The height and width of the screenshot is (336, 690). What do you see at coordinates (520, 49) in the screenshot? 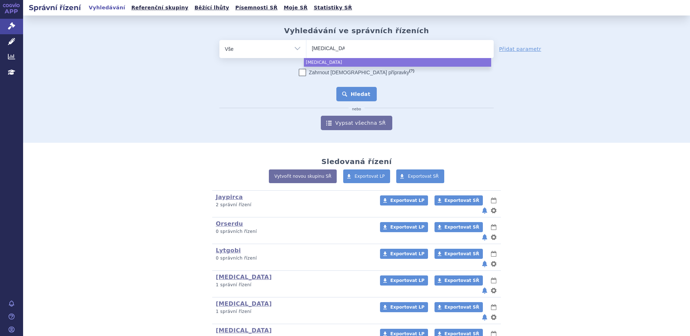
I see `a: Přidat parametr` at bounding box center [520, 49].